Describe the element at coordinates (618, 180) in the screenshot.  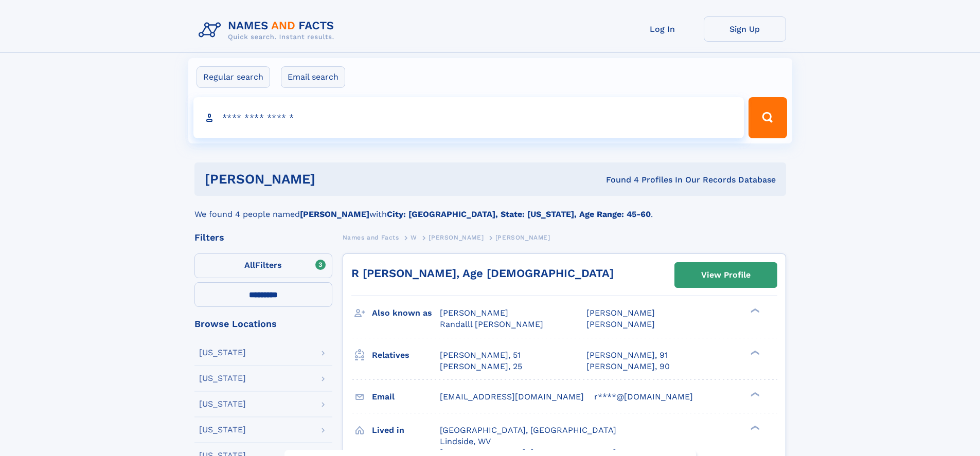
I see `div: Found 4 Profiles In Our Records Database` at that location.